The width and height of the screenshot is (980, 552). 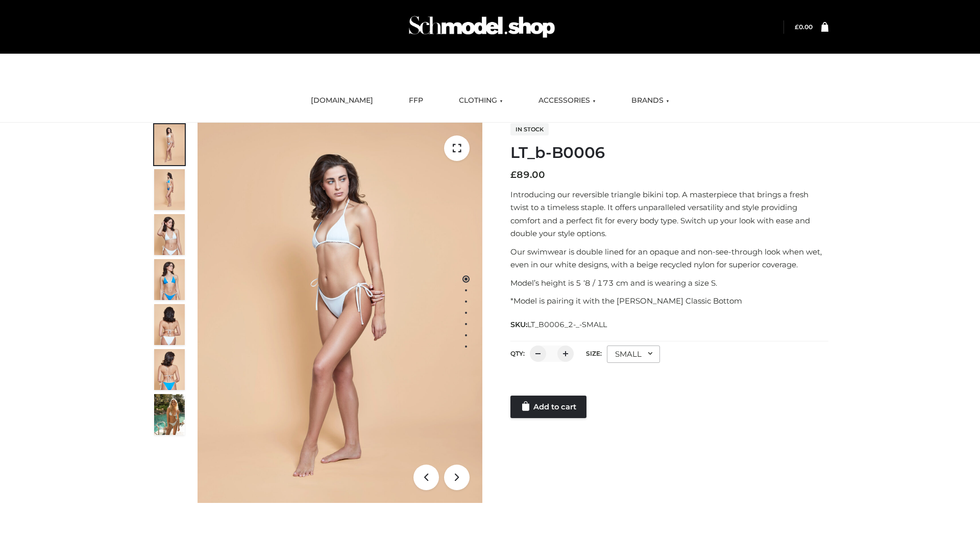 I want to click on img: Arieltop_CloudNine_AzureSky2.jpg, so click(x=170, y=414).